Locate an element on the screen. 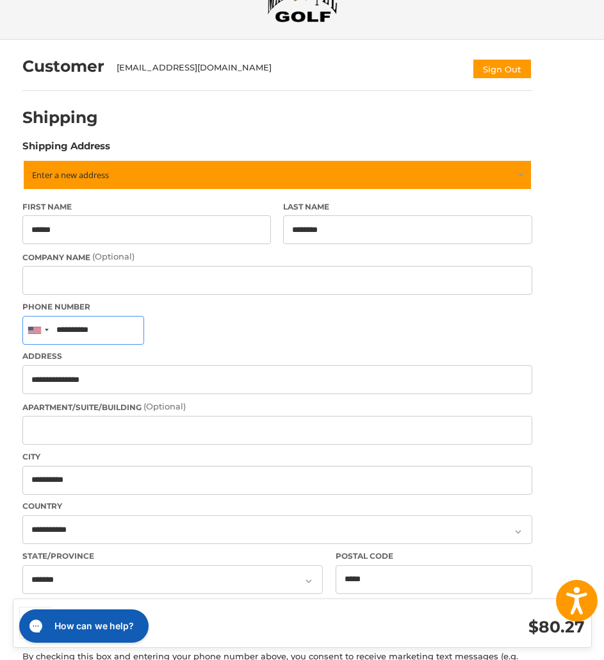 The image size is (604, 660). label: State/Province is located at coordinates (173, 556).